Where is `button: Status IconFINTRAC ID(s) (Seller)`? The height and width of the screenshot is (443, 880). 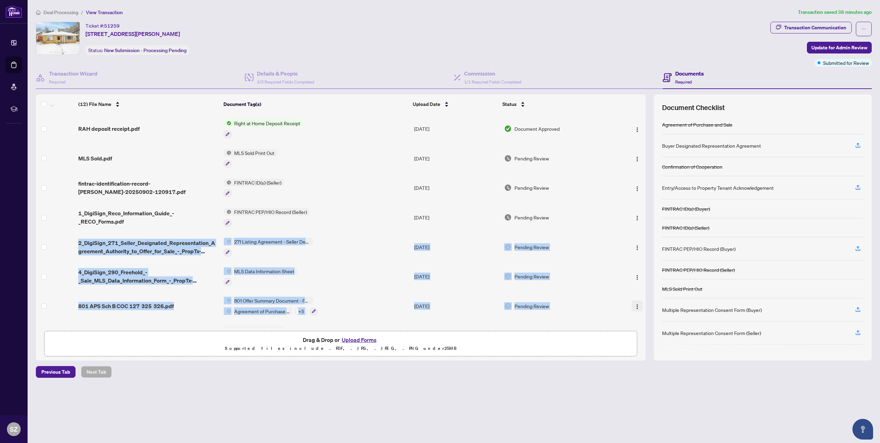 button: Status IconFINTRAC ID(s) (Seller) is located at coordinates (254, 188).